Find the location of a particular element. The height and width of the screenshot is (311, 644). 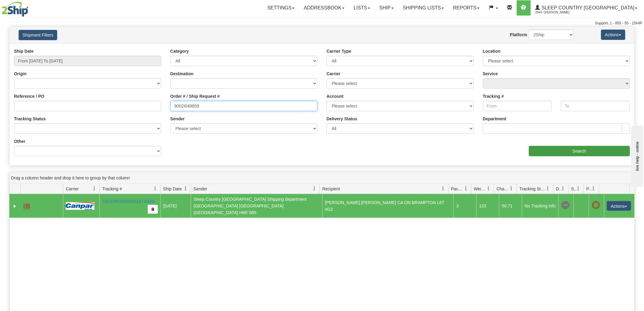

button: Shipment Filters is located at coordinates (38, 35).